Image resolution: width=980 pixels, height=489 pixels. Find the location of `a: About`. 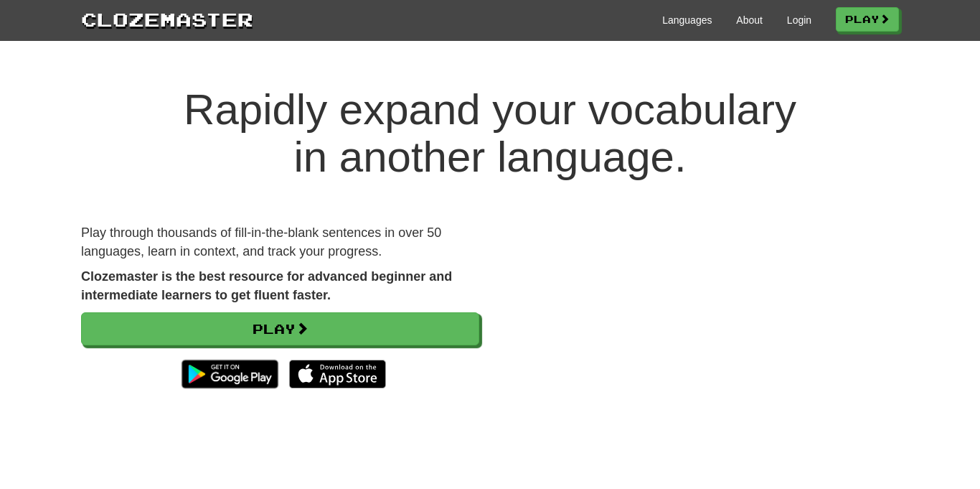

a: About is located at coordinates (749, 20).